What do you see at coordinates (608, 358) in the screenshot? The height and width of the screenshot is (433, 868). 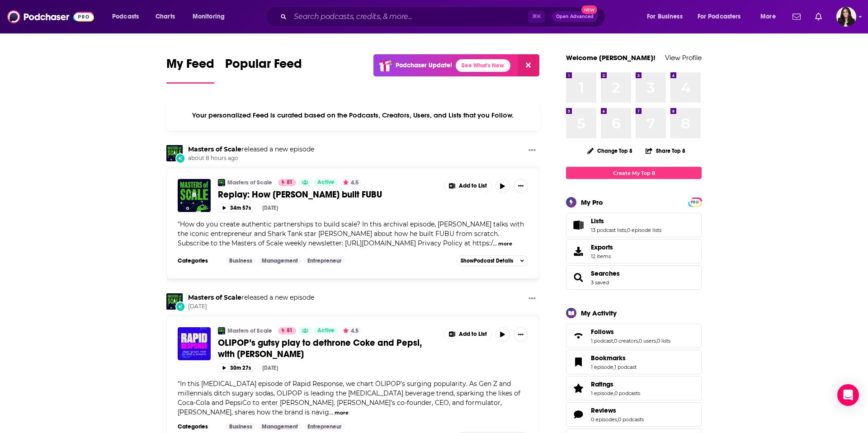 I see `span: Bookmarks` at bounding box center [608, 358].